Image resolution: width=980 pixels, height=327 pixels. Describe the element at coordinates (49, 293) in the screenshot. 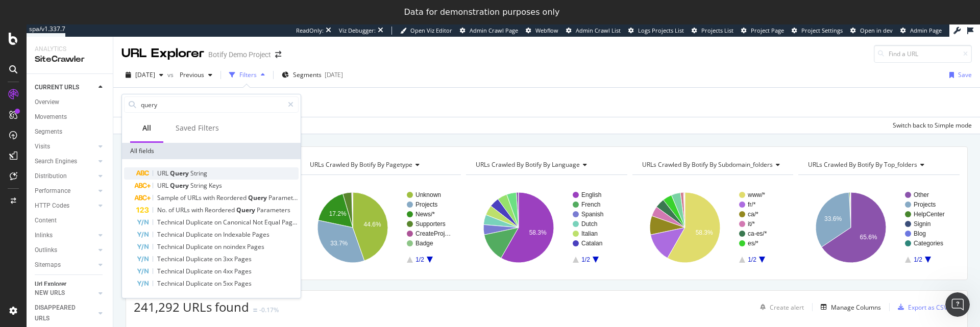

I see `div: NEW URLS` at that location.